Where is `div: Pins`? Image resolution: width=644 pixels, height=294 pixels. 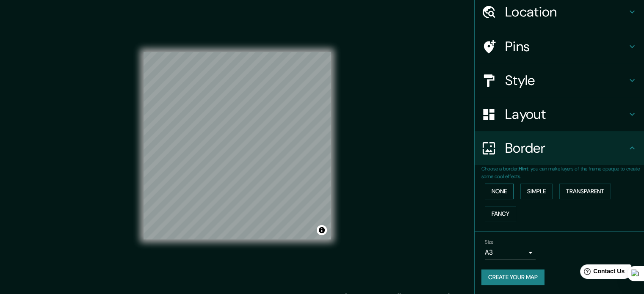
div: Pins is located at coordinates (559, 46).